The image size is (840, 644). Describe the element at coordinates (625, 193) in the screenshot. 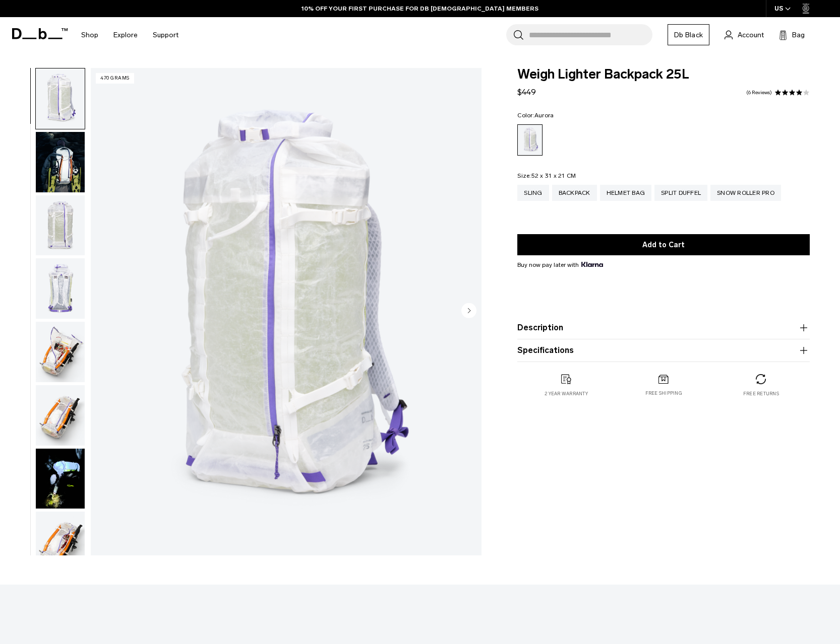

I see `a: Helmet Bag` at that location.